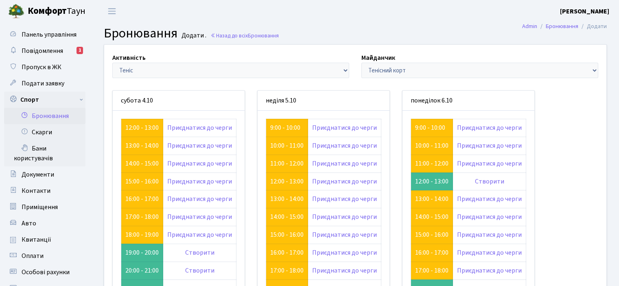  I want to click on div: понеділок 6.10, so click(468, 100).